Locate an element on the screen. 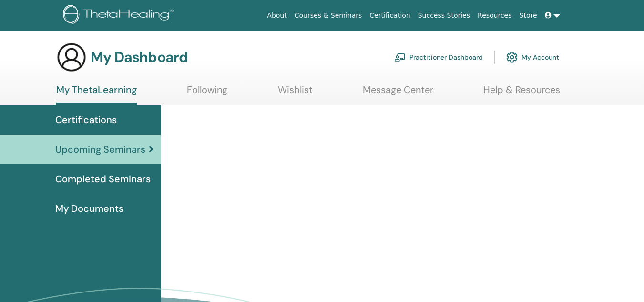  a: Resources is located at coordinates (495, 16).